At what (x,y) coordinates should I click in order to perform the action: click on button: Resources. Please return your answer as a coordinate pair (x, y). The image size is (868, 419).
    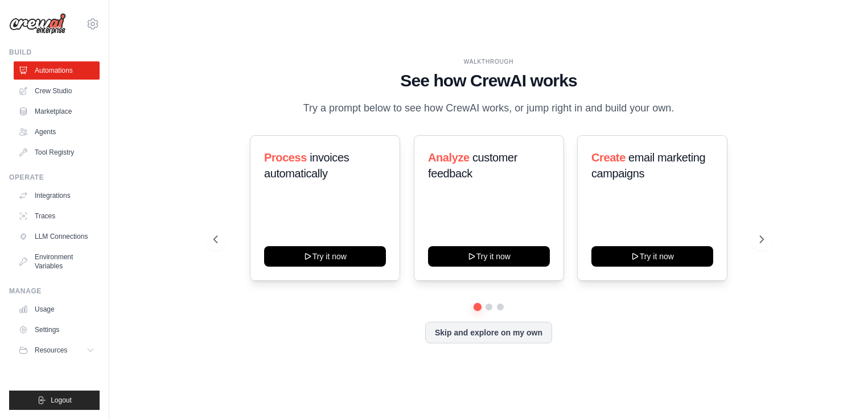
    Looking at the image, I should click on (56, 351).